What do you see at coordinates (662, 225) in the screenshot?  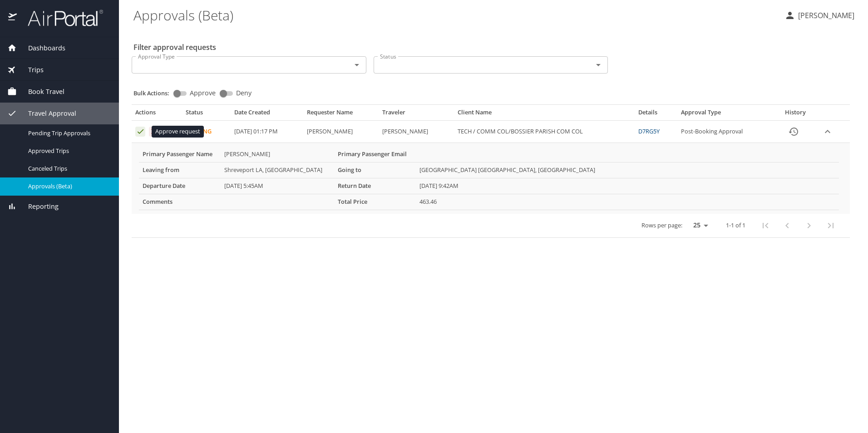 I see `p: Rows per page:` at bounding box center [662, 225].